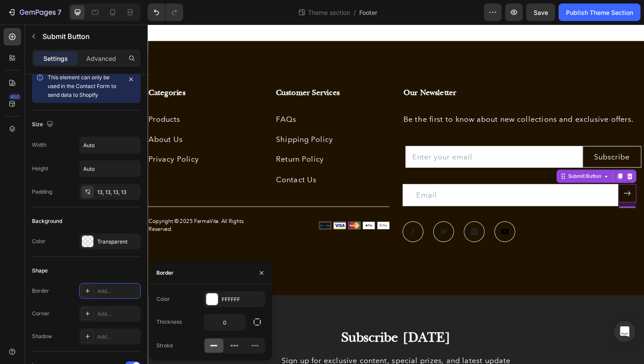  I want to click on div: 450, so click(14, 97).